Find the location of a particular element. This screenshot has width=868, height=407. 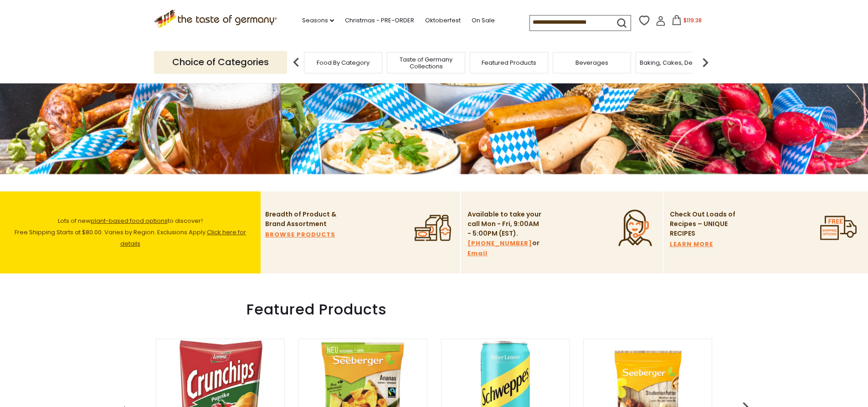

p: Choice of Categories is located at coordinates (220, 62).